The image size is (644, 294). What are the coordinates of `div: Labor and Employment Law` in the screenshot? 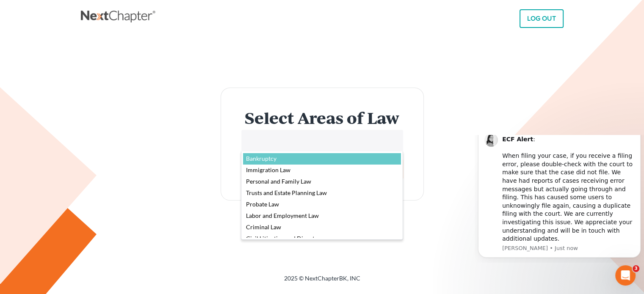 It's located at (322, 216).